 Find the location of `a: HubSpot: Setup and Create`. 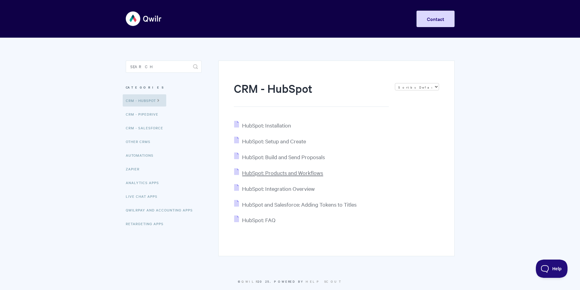

a: HubSpot: Setup and Create is located at coordinates (270, 141).